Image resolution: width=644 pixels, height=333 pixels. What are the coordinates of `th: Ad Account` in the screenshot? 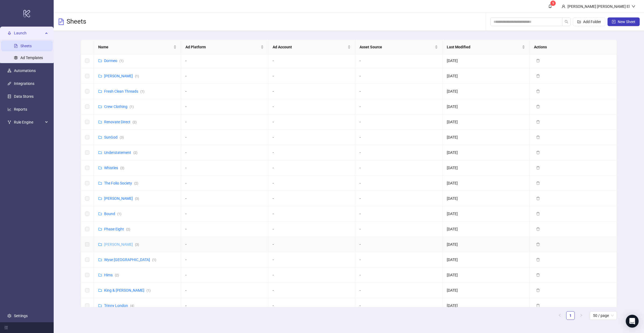 It's located at (312, 47).